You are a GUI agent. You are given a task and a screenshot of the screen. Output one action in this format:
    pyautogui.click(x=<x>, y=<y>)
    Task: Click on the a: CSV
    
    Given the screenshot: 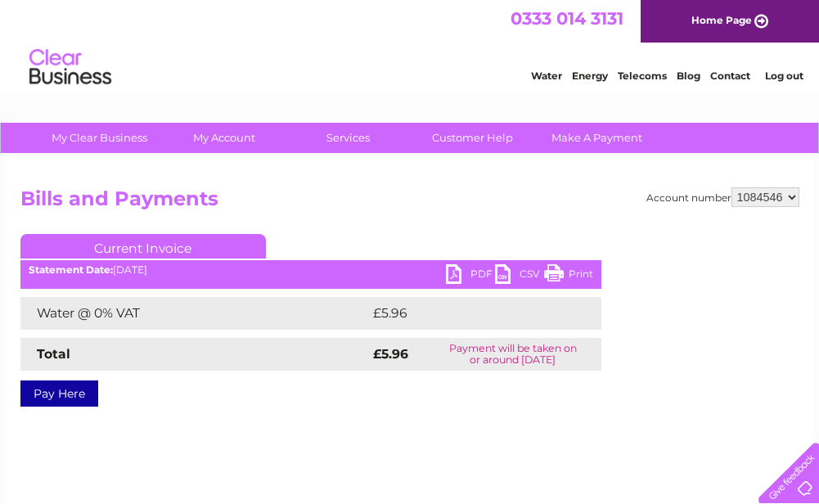 What is the action you would take?
    pyautogui.click(x=520, y=275)
    